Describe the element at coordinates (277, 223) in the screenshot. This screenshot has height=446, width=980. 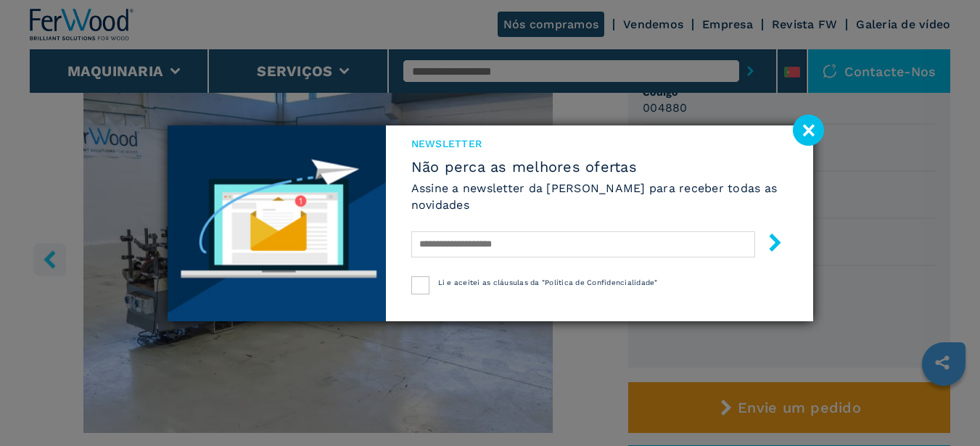
I see `img: Newsletter image` at that location.